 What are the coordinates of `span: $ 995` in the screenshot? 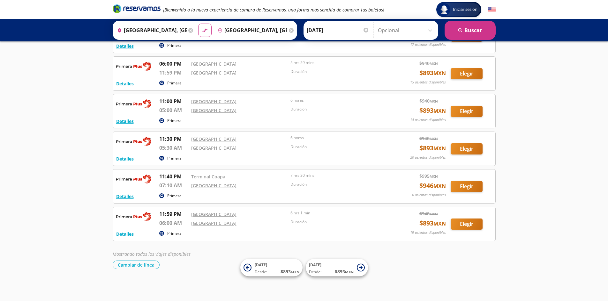 It's located at (428, 176).